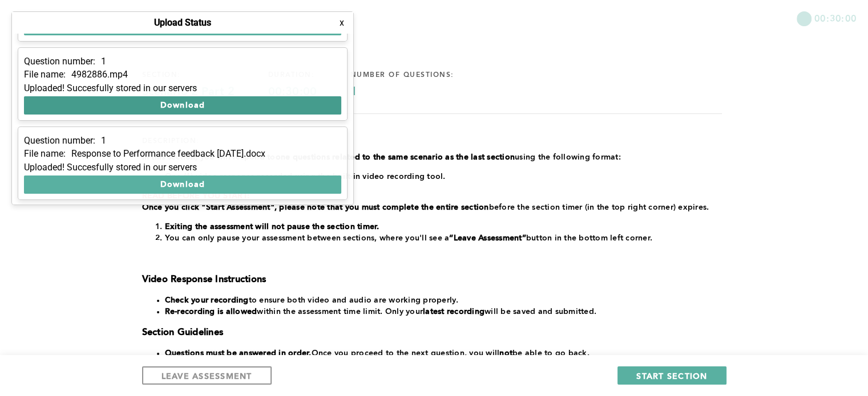 Image resolution: width=868 pixels, height=396 pixels. What do you see at coordinates (342, 23) in the screenshot?
I see `button: x` at bounding box center [342, 23].